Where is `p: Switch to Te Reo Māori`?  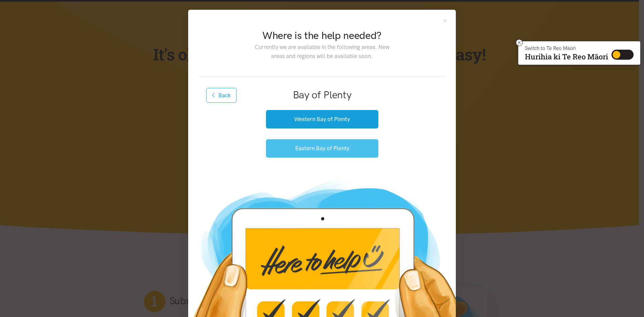
p: Switch to Te Reo Māori is located at coordinates (567, 48).